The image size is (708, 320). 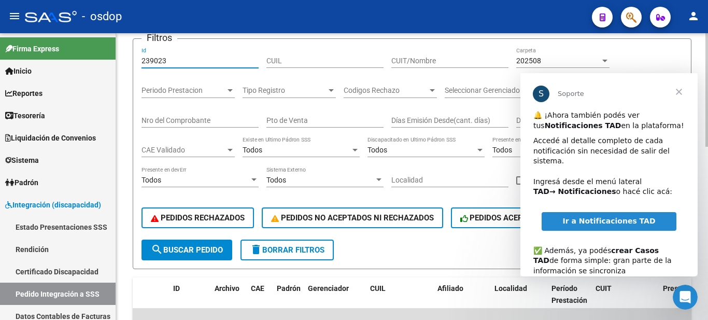 I want to click on mat-icon: search, so click(x=157, y=249).